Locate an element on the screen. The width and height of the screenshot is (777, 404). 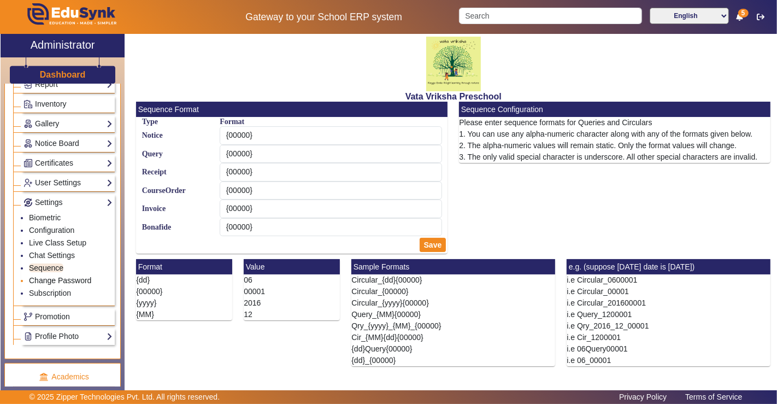
li: i.e Query_1200001 is located at coordinates (668, 314).